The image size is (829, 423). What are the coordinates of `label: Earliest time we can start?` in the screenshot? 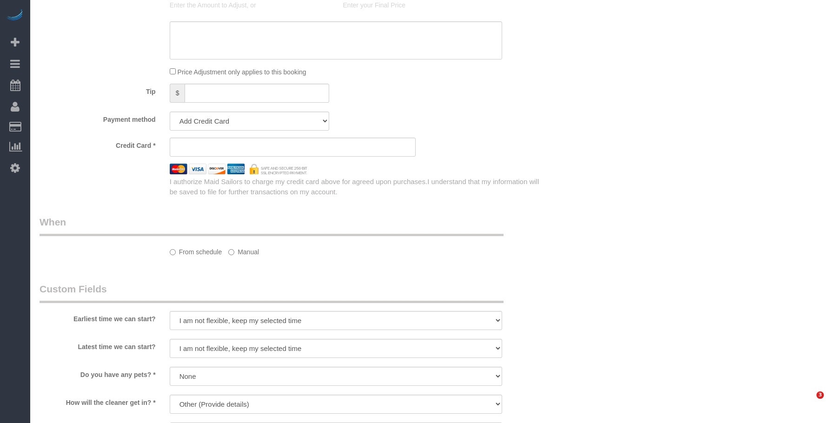 It's located at (98, 317).